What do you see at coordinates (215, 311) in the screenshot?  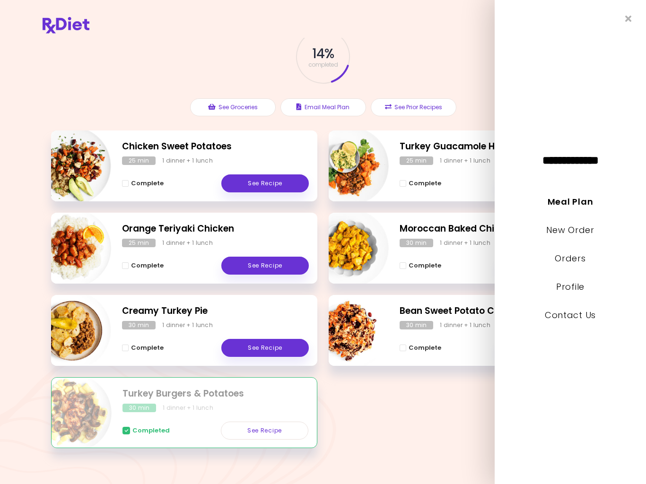 I see `h2: Creamy Turkey Pie` at bounding box center [215, 311].